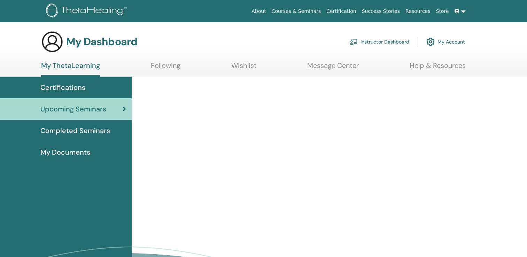 The image size is (527, 257). Describe the element at coordinates (75, 131) in the screenshot. I see `span: Completed Seminars` at that location.